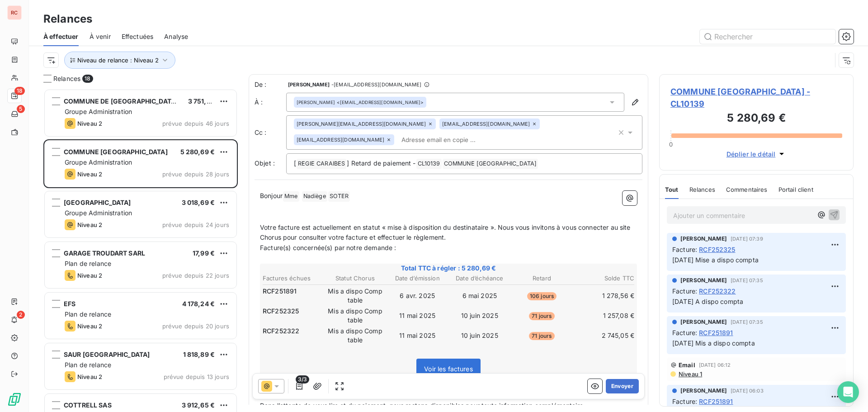 The image size is (868, 412). Describe the element at coordinates (429, 163) in the screenshot. I see `span: CL10139` at that location.